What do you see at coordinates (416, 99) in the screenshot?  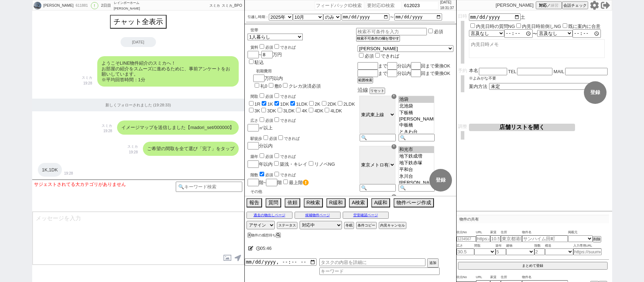 I see `option: 池袋` at bounding box center [416, 99].